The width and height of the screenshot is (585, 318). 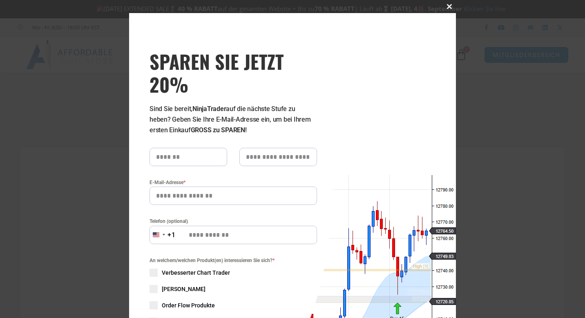 I want to click on span: SPAREN SIE JETZT 20%, so click(x=233, y=73).